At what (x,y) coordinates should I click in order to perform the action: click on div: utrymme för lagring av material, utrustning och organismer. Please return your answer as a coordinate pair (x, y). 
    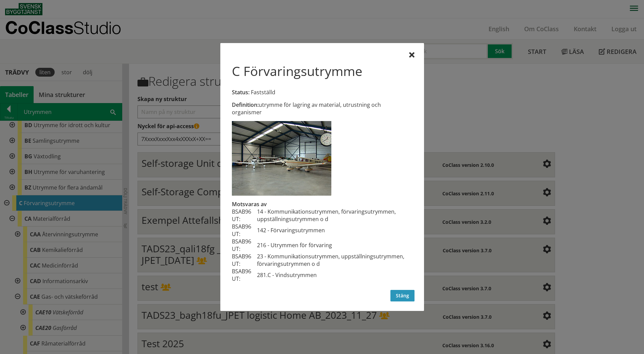
    Looking at the image, I should click on (322, 109).